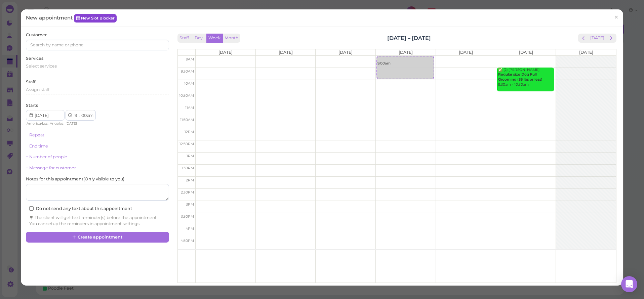 This screenshot has width=644, height=299. What do you see at coordinates (190, 59) in the screenshot?
I see `span: 9am` at bounding box center [190, 59].